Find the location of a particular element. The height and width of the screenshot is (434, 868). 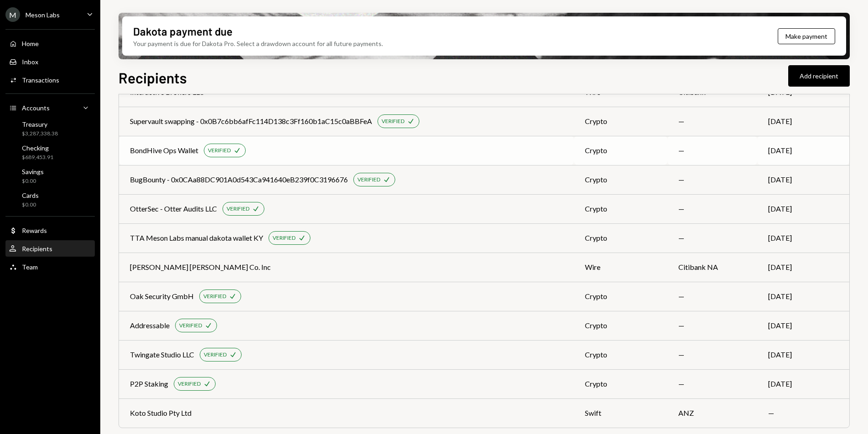

div: Accounts is located at coordinates (36, 108).